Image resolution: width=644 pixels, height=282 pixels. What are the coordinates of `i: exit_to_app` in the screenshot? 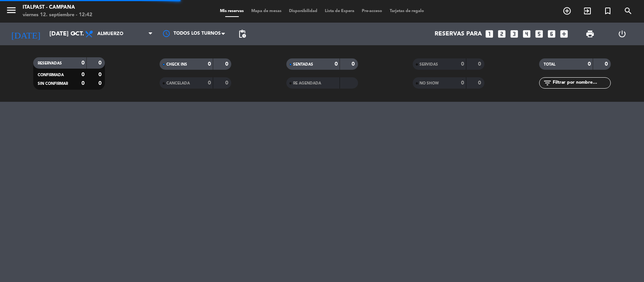 It's located at (587, 11).